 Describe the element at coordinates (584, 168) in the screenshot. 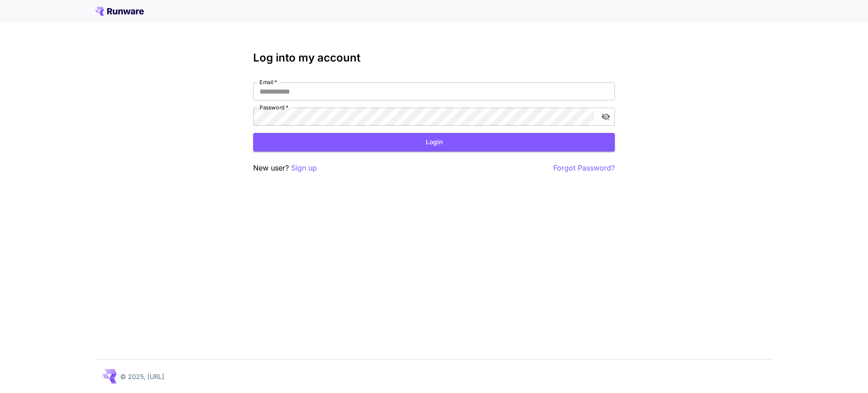

I see `button: Forgot Password?` at that location.